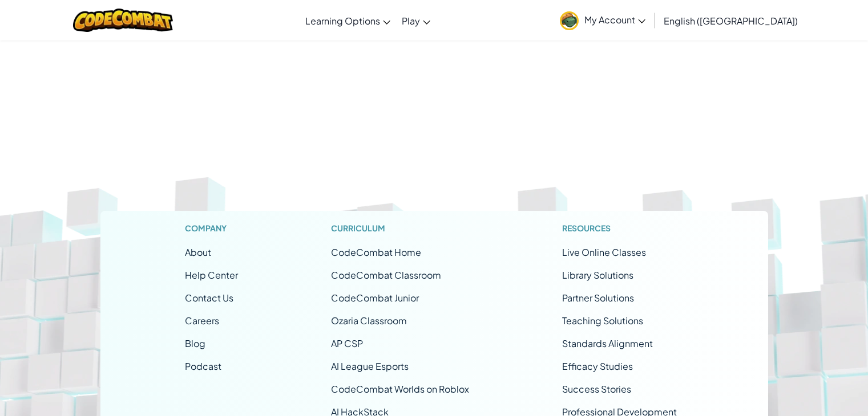 This screenshot has width=868, height=416. Describe the element at coordinates (123, 20) in the screenshot. I see `img: CodeCombat logo` at that location.